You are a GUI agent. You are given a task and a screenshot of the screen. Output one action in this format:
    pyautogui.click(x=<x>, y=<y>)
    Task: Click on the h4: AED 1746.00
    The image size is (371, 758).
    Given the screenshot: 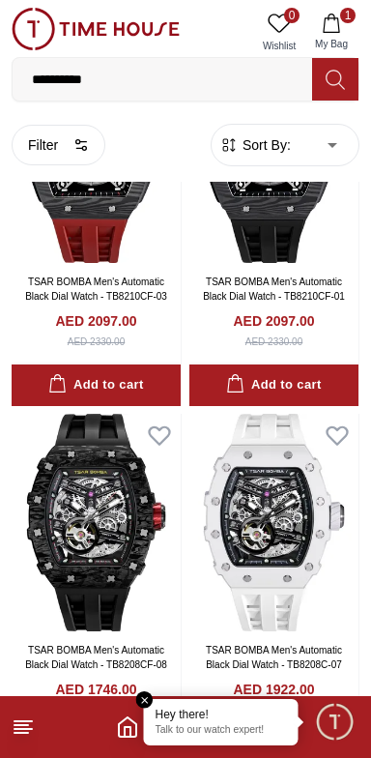 What is the action you would take?
    pyautogui.click(x=96, y=690)
    